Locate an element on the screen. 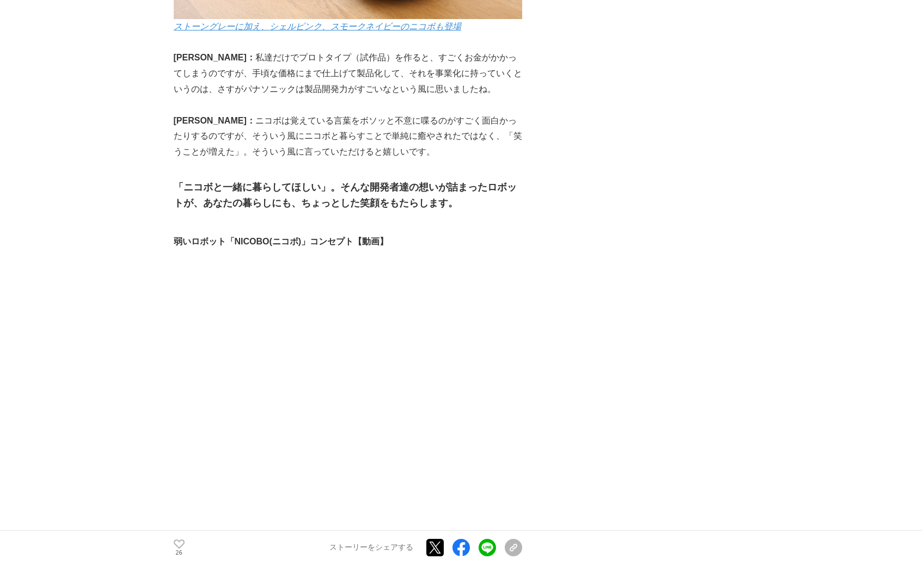  p: 私達だけでプロトタイプ（試作品）を作ると、すごくお金がかかってしまうのですが、手頃な価格にまで仕上げて製品化して、それを事業化に持っていくというのは、さすがパナソニックは製品開発力がすごいなとい... is located at coordinates (348, 74).